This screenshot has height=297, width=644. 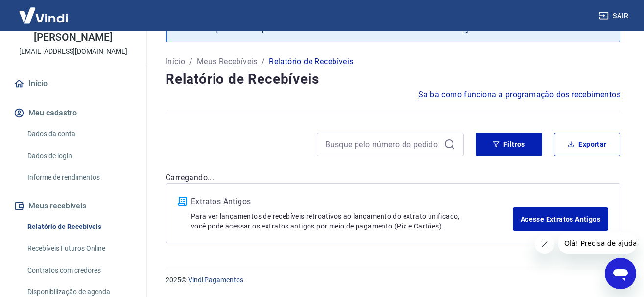 I want to click on p: Carregando..., so click(x=393, y=177).